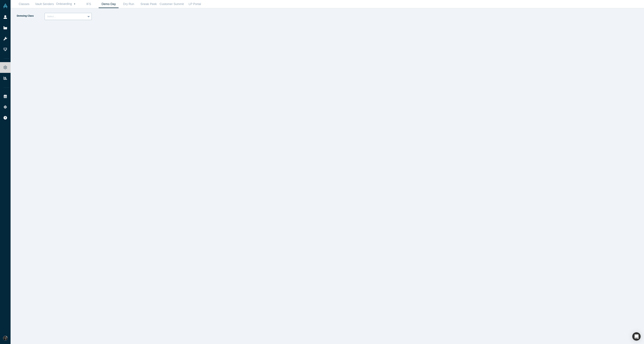 Image resolution: width=644 pixels, height=344 pixels. Describe the element at coordinates (67, 4) in the screenshot. I see `a: Onboarding` at that location.